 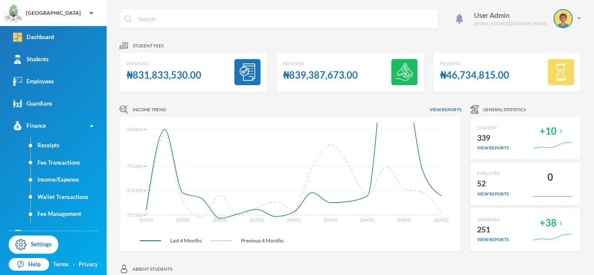 What do you see at coordinates (507, 72) in the screenshot?
I see `a: Pending₦46,734,815.00` at bounding box center [507, 72].